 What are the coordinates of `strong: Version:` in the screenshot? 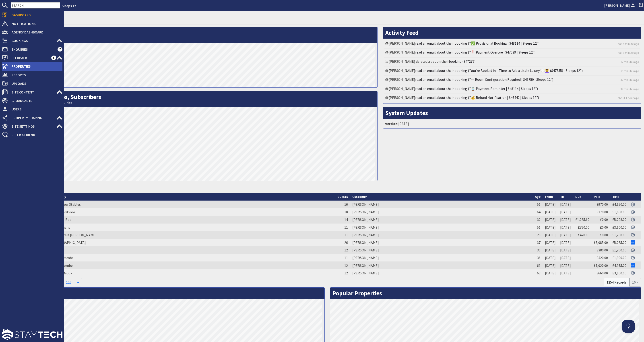 It's located at (391, 124).